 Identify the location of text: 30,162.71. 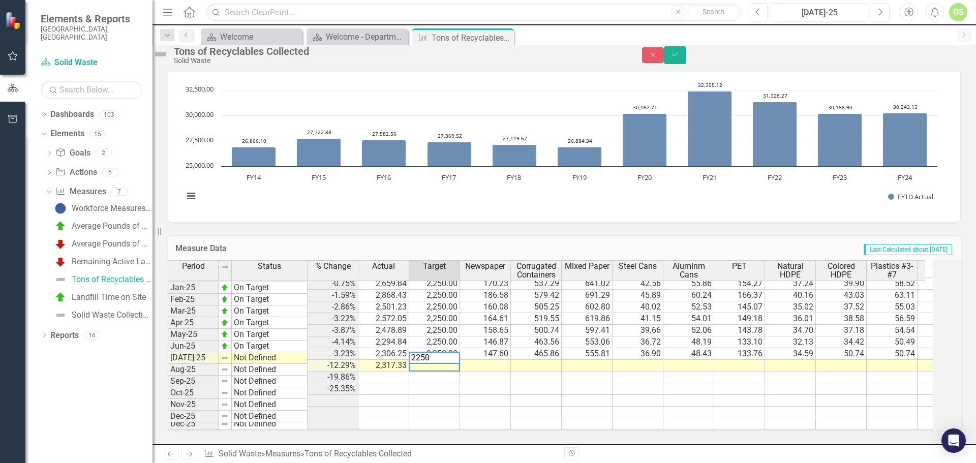
(645, 107).